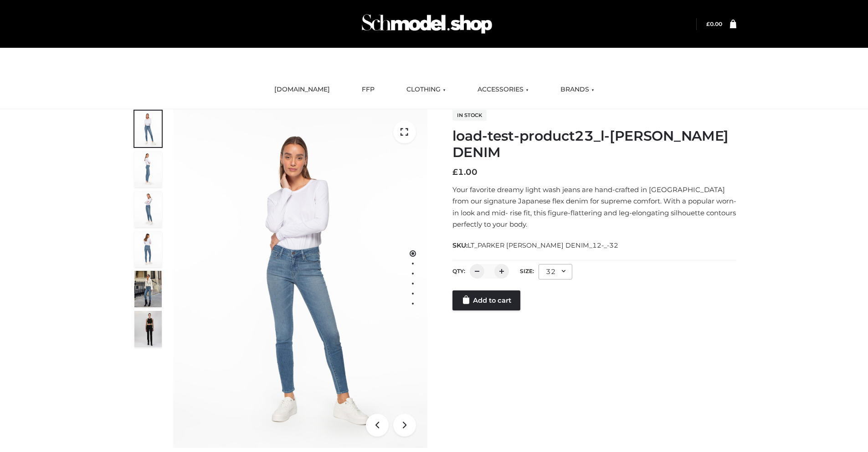 The image size is (868, 452). What do you see at coordinates (536, 245) in the screenshot?
I see `span: SKU:` at bounding box center [536, 245].